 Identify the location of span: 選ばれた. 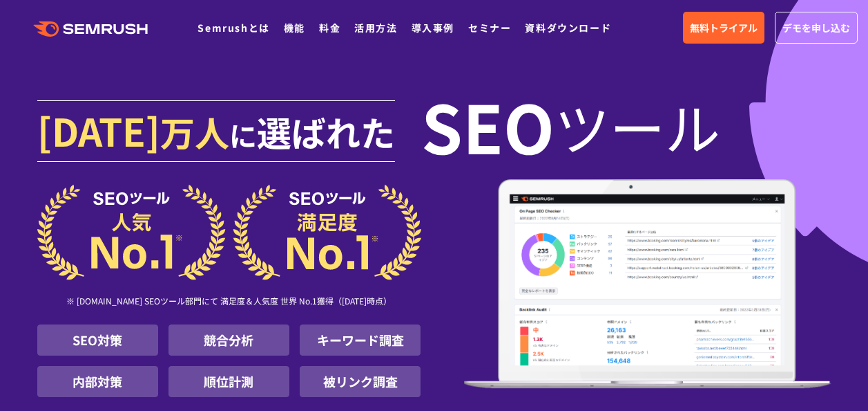
(326, 131).